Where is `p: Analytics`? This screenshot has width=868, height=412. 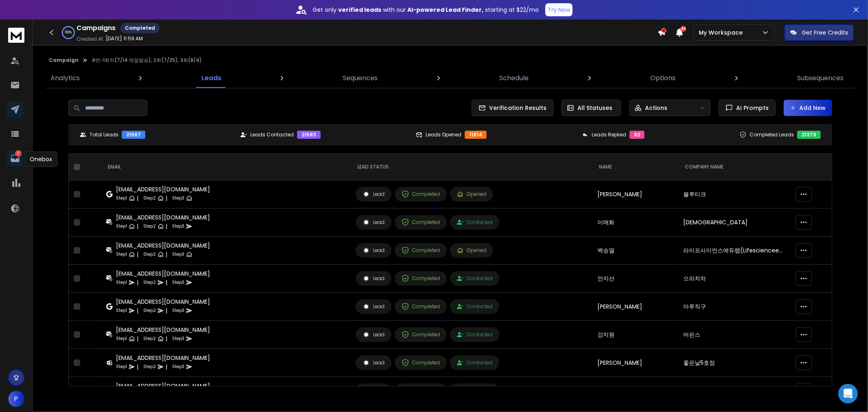
p: Analytics is located at coordinates (65, 78).